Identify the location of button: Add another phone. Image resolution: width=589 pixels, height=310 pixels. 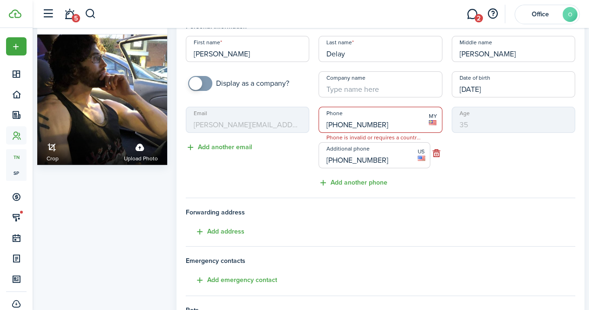
(353, 182).